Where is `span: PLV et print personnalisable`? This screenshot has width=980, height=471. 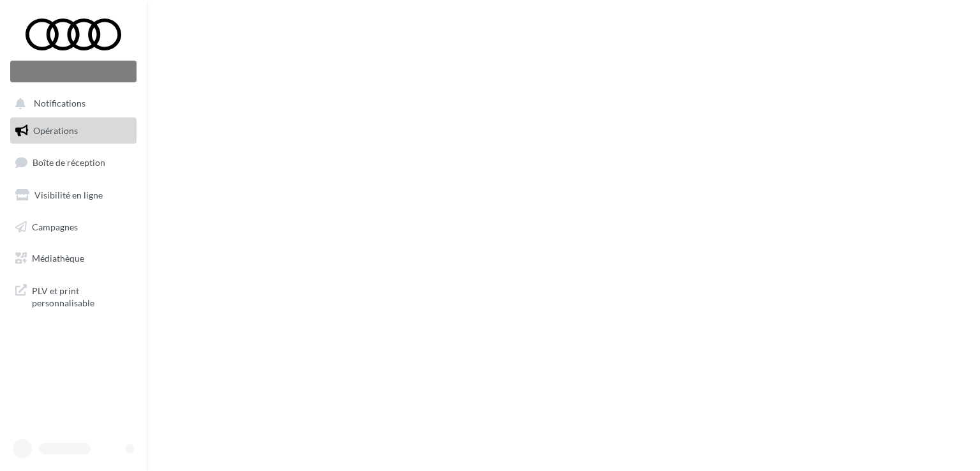
span: PLV et print personnalisable is located at coordinates (82, 296).